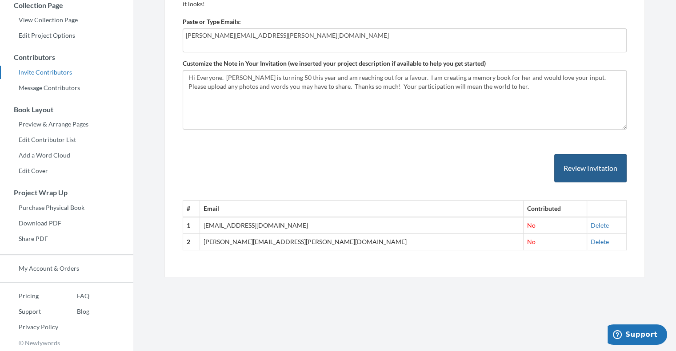 This screenshot has width=676, height=351. What do you see at coordinates (67, 57) in the screenshot?
I see `h3: Contributors` at bounding box center [67, 57].